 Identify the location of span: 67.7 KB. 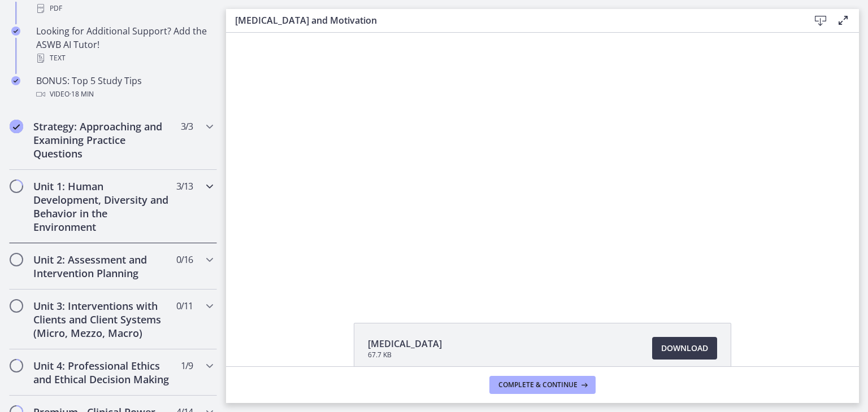
(404, 355).